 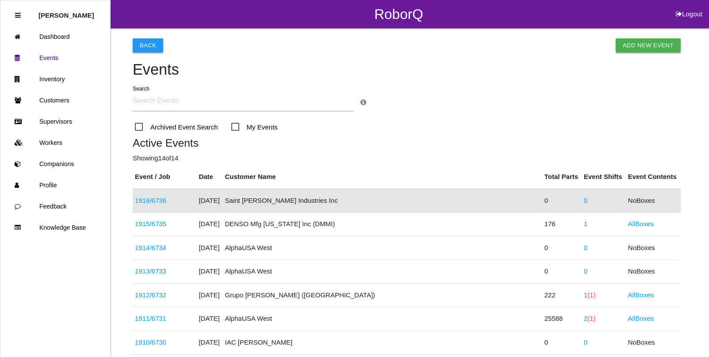 I want to click on th: Event Contents, so click(x=653, y=177).